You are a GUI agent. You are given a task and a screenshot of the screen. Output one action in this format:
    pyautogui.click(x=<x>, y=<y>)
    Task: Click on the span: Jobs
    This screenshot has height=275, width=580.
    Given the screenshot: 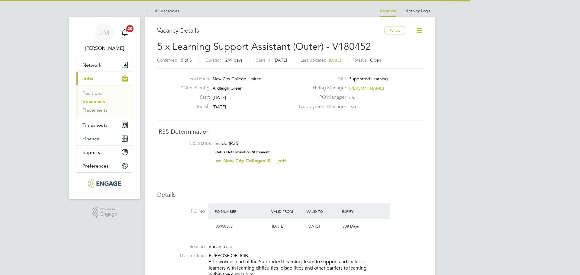 What is the action you would take?
    pyautogui.click(x=88, y=79)
    